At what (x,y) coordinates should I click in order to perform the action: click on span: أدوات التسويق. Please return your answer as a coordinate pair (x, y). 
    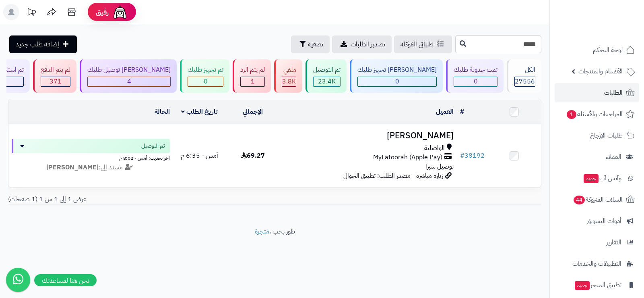
    Looking at the image, I should click on (604, 221).